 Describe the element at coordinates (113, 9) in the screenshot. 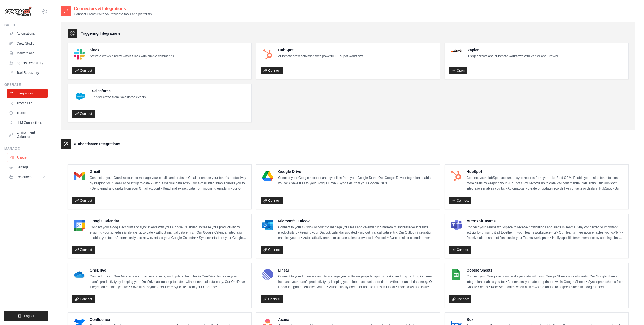

I see `h2: Connectors & Integrations` at that location.